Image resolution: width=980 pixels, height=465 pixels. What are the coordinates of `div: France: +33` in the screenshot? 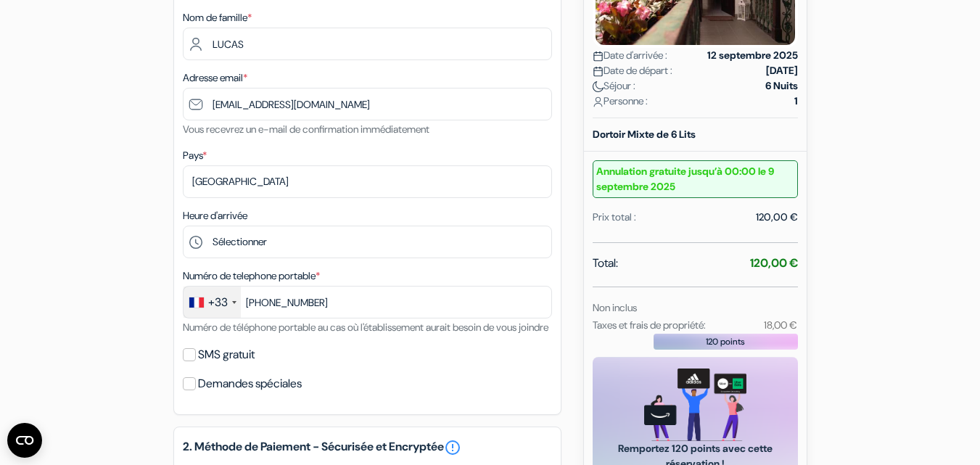 It's located at (212, 302).